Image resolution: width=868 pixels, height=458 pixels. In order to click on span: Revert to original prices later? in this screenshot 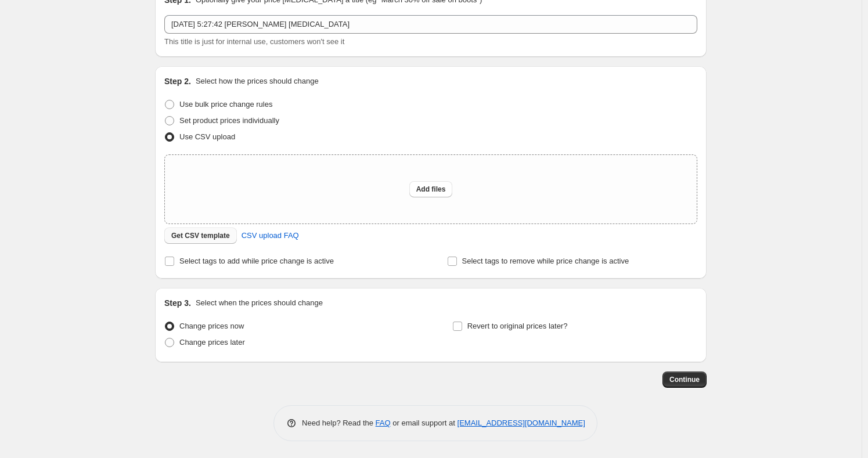, I will do `click(517, 326)`.